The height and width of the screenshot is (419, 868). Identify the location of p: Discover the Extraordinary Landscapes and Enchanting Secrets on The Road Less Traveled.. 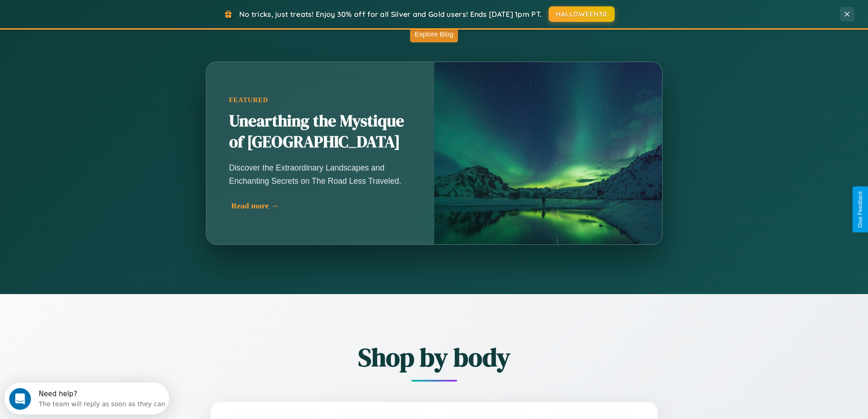
(320, 174).